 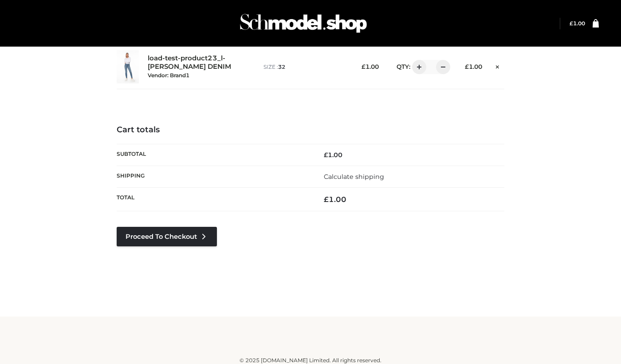 I want to click on a: Proceed to Checkout, so click(x=167, y=236).